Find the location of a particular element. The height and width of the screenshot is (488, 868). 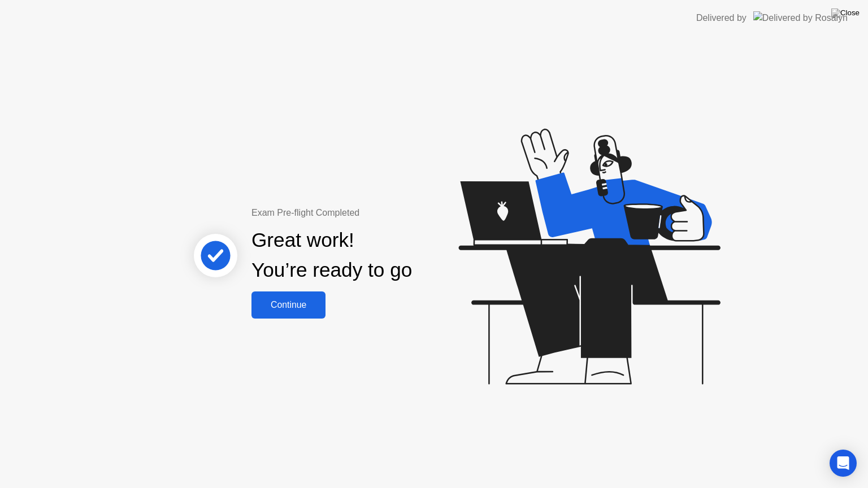

div: Delivered by is located at coordinates (722, 18).